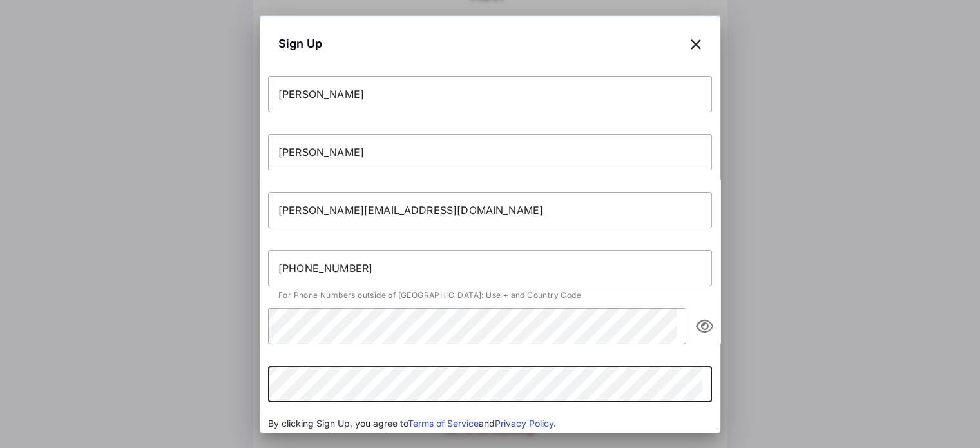 This screenshot has height=448, width=980. What do you see at coordinates (490, 152) in the screenshot?
I see `input: Last Name` at bounding box center [490, 152].